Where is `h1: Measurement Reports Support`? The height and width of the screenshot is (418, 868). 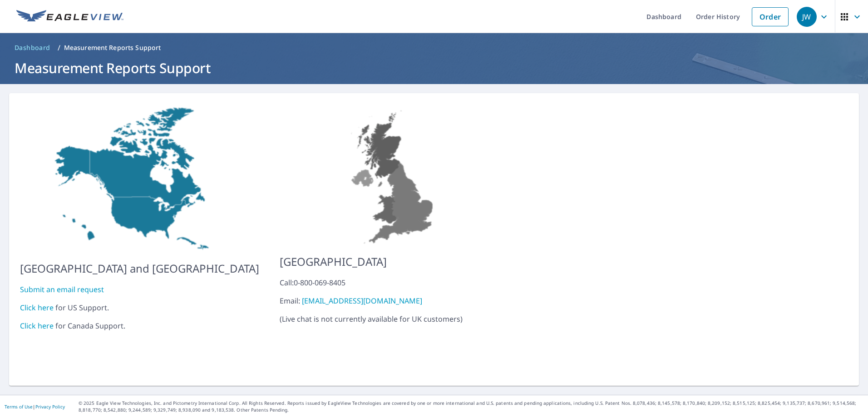
h1: Measurement Reports Support is located at coordinates (434, 68).